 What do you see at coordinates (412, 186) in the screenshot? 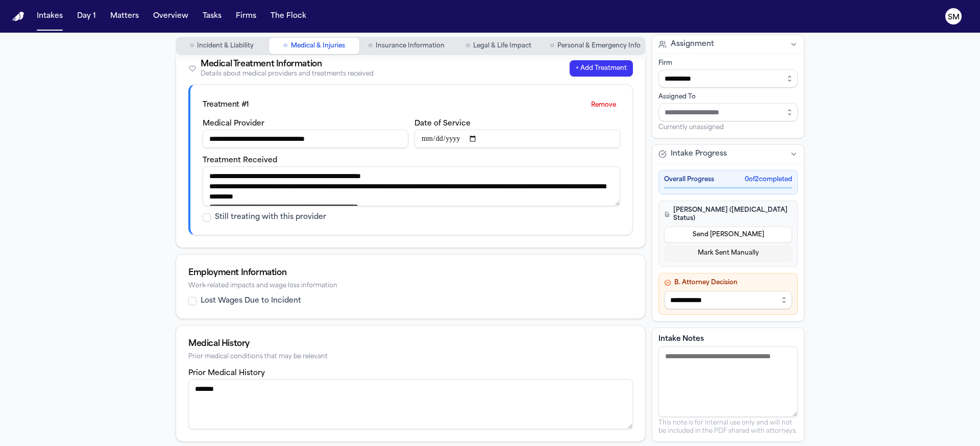
I see `textarea: Treatment received` at bounding box center [412, 186].